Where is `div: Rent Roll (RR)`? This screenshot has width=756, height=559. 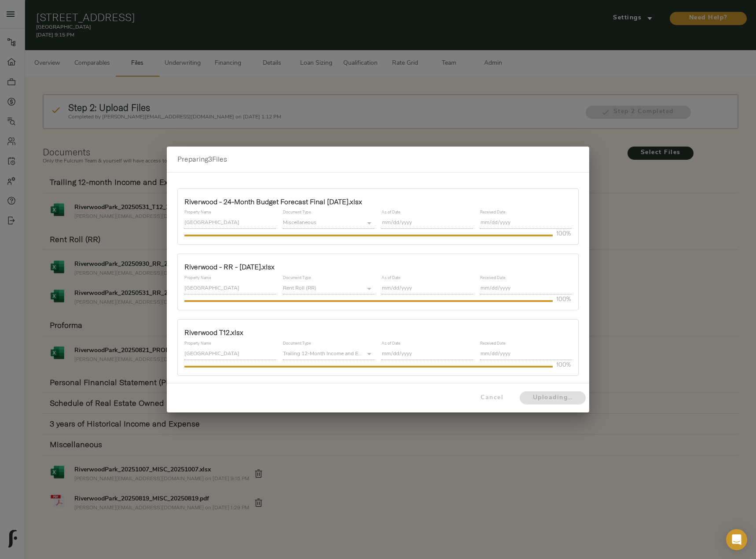 div: Rent Roll (RR) is located at coordinates (329, 288).